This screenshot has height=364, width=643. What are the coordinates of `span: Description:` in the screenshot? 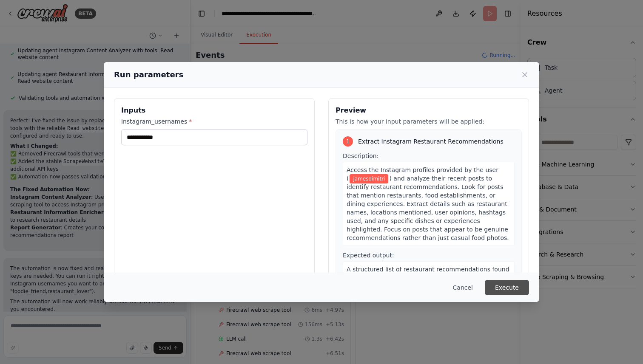 It's located at (361, 156).